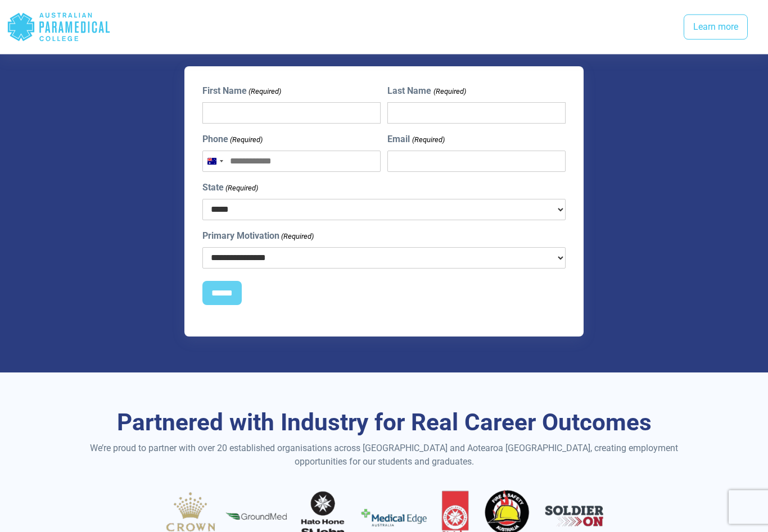  What do you see at coordinates (232, 140) in the screenshot?
I see `label: Phone` at bounding box center [232, 140].